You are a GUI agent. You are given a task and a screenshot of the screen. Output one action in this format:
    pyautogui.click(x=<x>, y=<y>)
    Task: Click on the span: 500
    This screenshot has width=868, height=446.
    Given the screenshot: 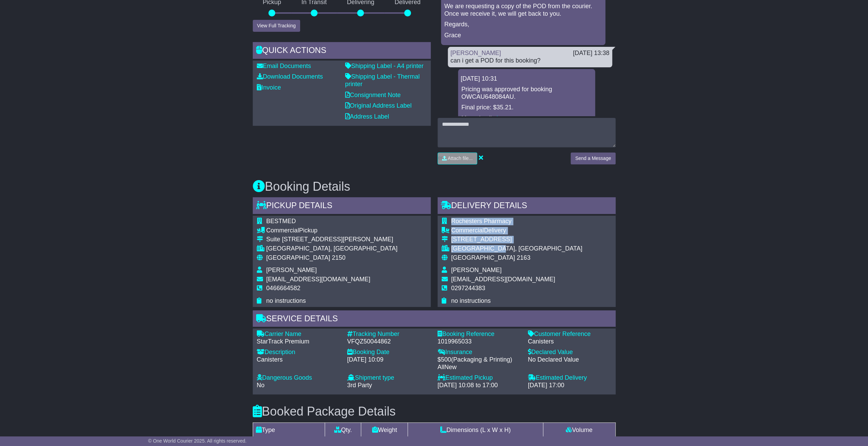 What is the action you would take?
    pyautogui.click(x=446, y=359)
    